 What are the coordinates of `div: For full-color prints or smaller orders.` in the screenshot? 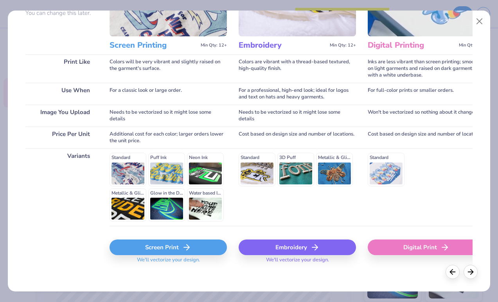 It's located at (426, 94).